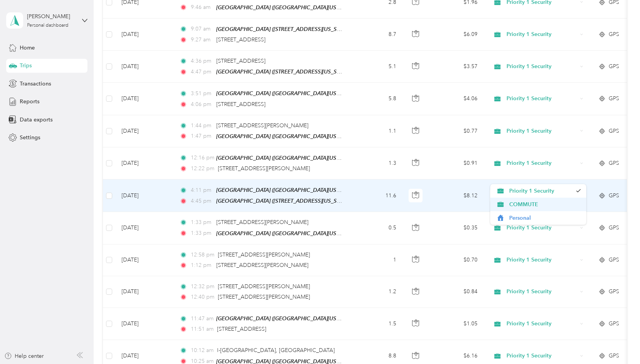  Describe the element at coordinates (377, 34) in the screenshot. I see `td: 8.7` at that location.